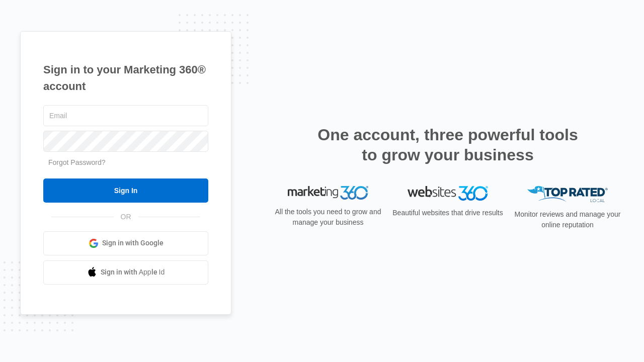 Image resolution: width=644 pixels, height=362 pixels. Describe the element at coordinates (568, 194) in the screenshot. I see `img: Top Rated Local` at that location.